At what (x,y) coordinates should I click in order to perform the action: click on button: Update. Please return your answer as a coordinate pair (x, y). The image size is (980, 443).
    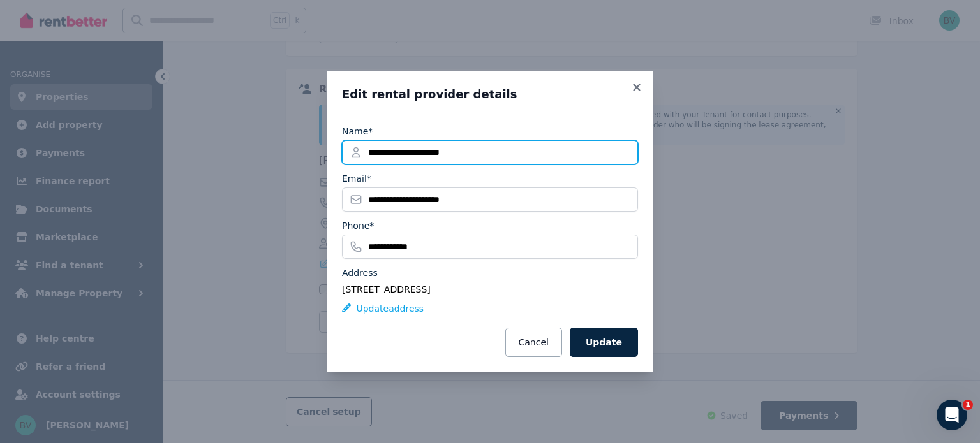
    Looking at the image, I should click on (603, 342).